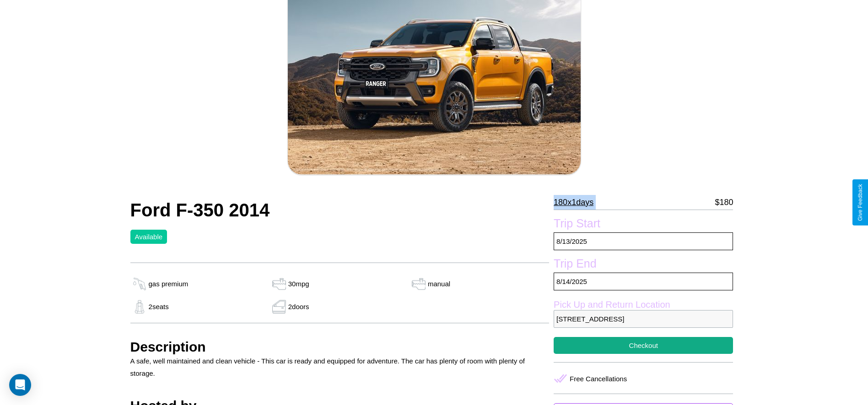 The image size is (868, 405). Describe the element at coordinates (643, 305) in the screenshot. I see `label: Pick Up and Return Location` at that location.